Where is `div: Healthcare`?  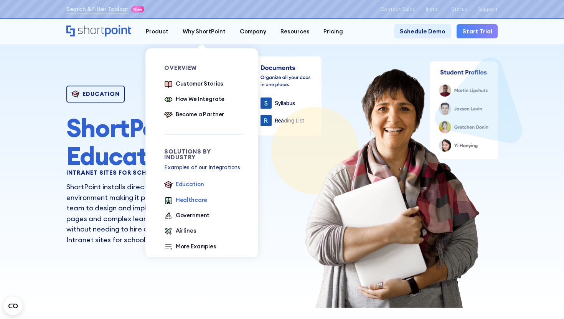 div: Healthcare is located at coordinates (192, 200).